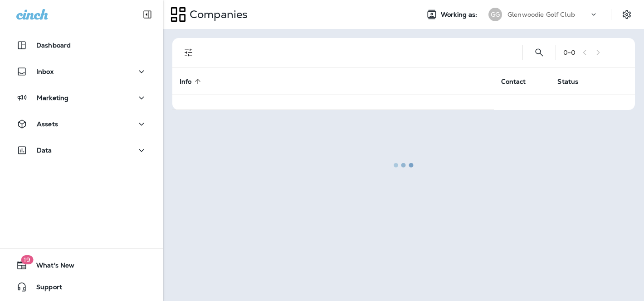  What do you see at coordinates (81, 72) in the screenshot?
I see `button: Inbox` at bounding box center [81, 72].